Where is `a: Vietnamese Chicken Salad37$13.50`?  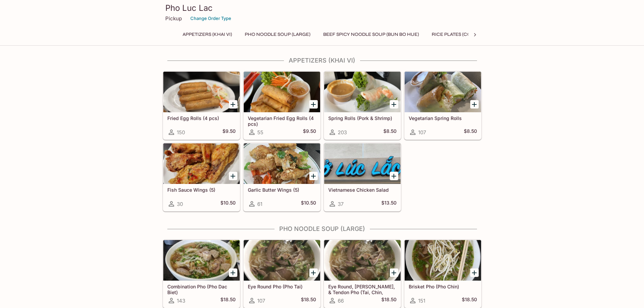
a: Vietnamese Chicken Salad37$13.50 is located at coordinates (362, 177).